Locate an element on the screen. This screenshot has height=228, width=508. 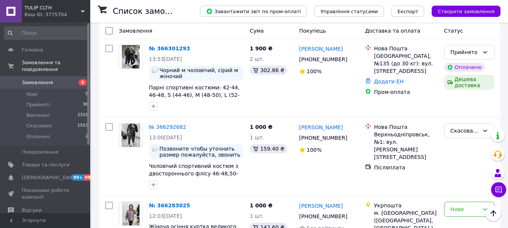
span: Головна is located at coordinates (32, 50).